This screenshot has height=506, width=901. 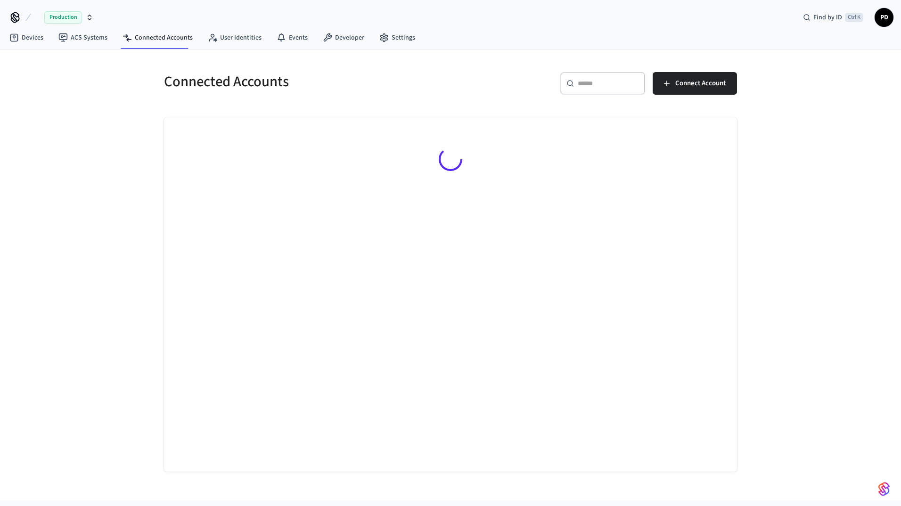 I want to click on span: Ctrl K, so click(x=854, y=17).